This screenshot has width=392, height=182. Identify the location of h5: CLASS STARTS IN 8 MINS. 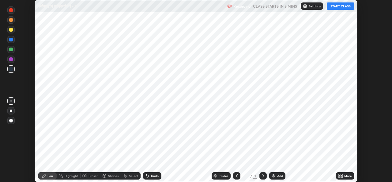
(275, 6).